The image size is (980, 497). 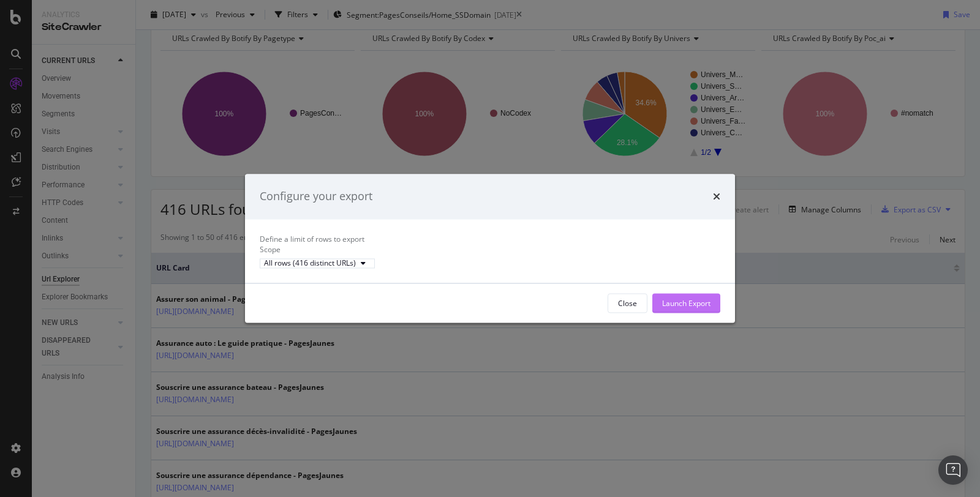 I want to click on div: All rows (416 distinct URLs), so click(x=310, y=264).